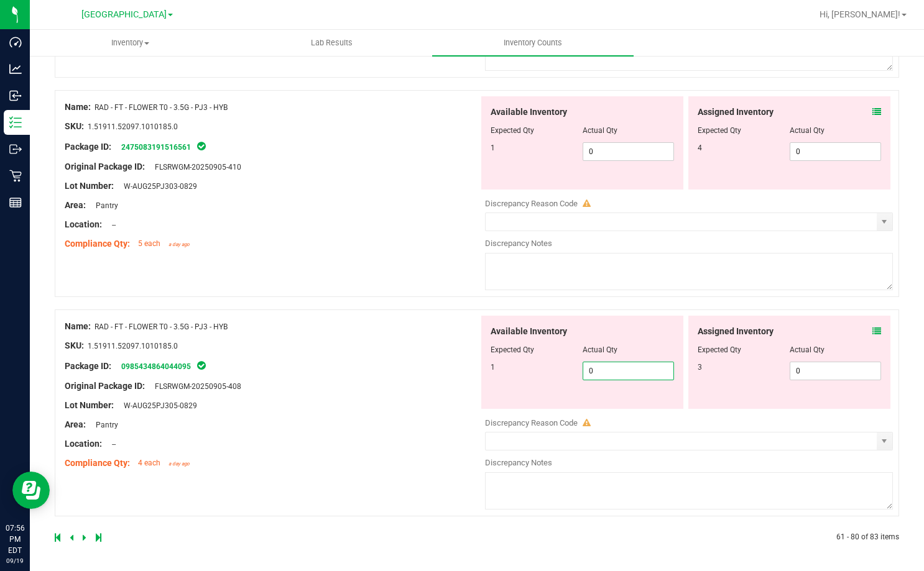 The height and width of the screenshot is (571, 924). I want to click on inline-svg: Inbound, so click(16, 96).